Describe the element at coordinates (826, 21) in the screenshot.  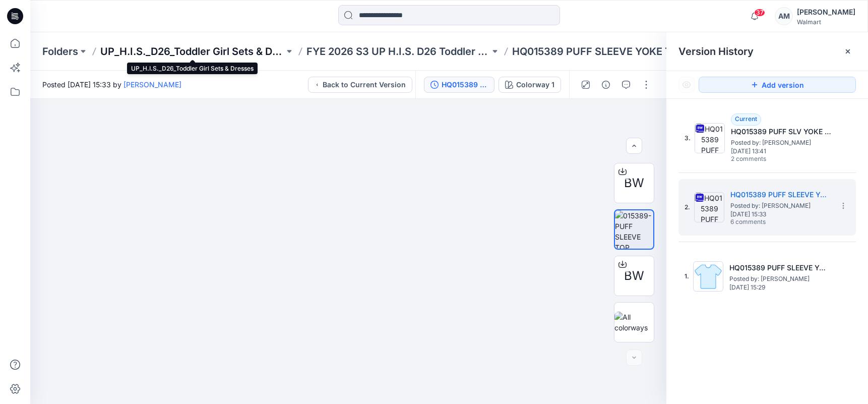
I see `div: Walmart` at that location.